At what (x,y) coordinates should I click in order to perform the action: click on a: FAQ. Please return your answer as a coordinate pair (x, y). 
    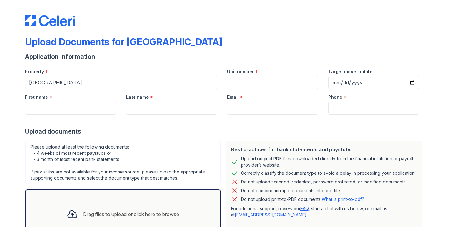
    Looking at the image, I should click on (304, 209).